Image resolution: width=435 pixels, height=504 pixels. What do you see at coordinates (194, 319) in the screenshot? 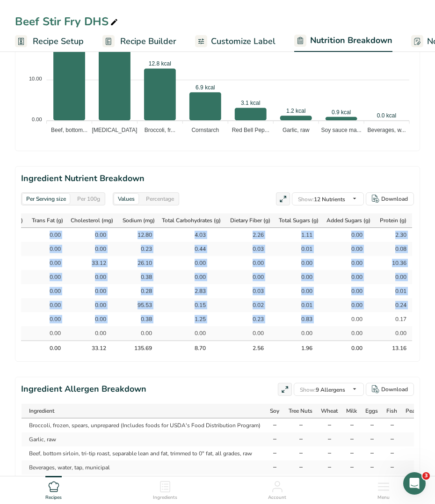
I see `div: 1.25` at bounding box center [194, 319].